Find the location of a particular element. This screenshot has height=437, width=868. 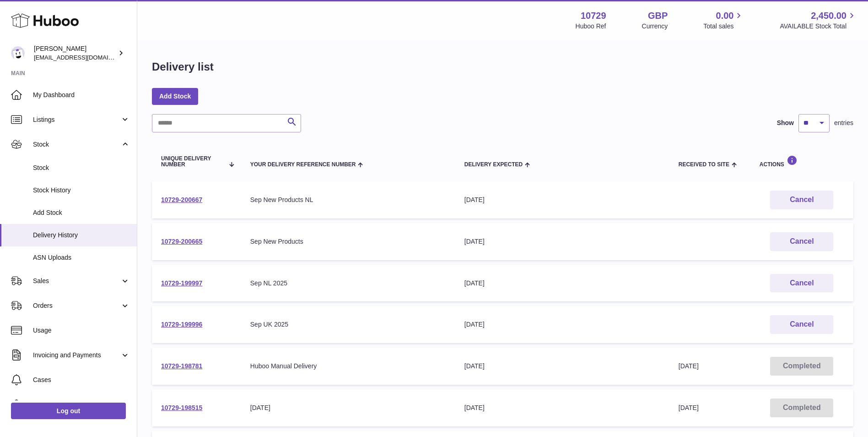

div: Huboo Manual Delivery is located at coordinates (348, 366).